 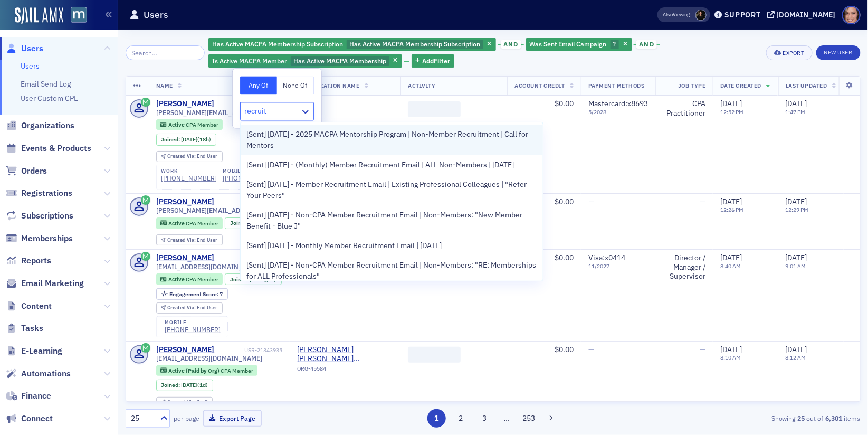 What do you see at coordinates (26, 171) in the screenshot?
I see `a: Orders` at bounding box center [26, 171].